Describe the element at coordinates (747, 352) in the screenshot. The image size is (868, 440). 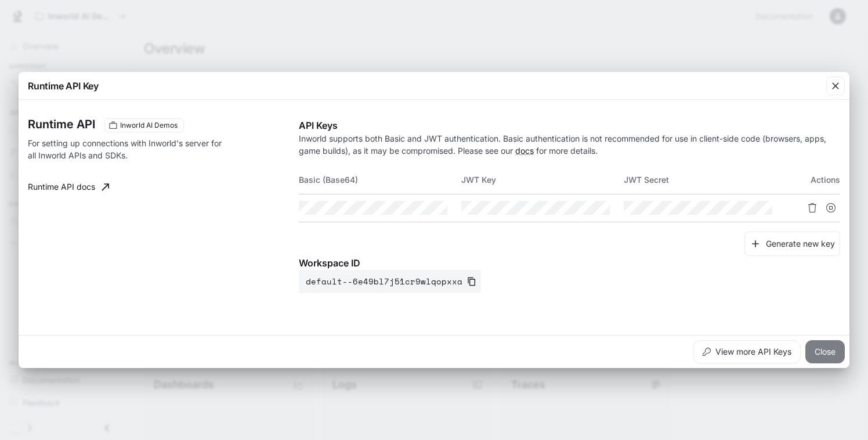
I see `button: View more API Keys` at that location.